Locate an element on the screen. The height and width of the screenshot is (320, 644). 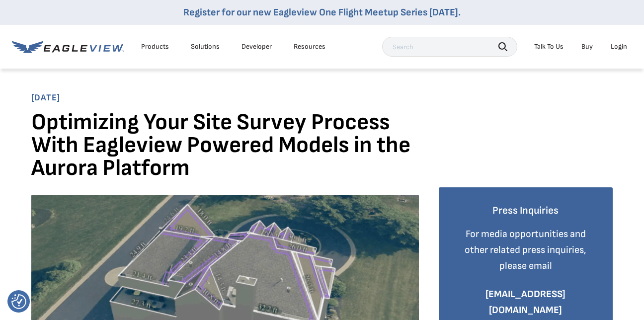
input: Search is located at coordinates (449, 47).